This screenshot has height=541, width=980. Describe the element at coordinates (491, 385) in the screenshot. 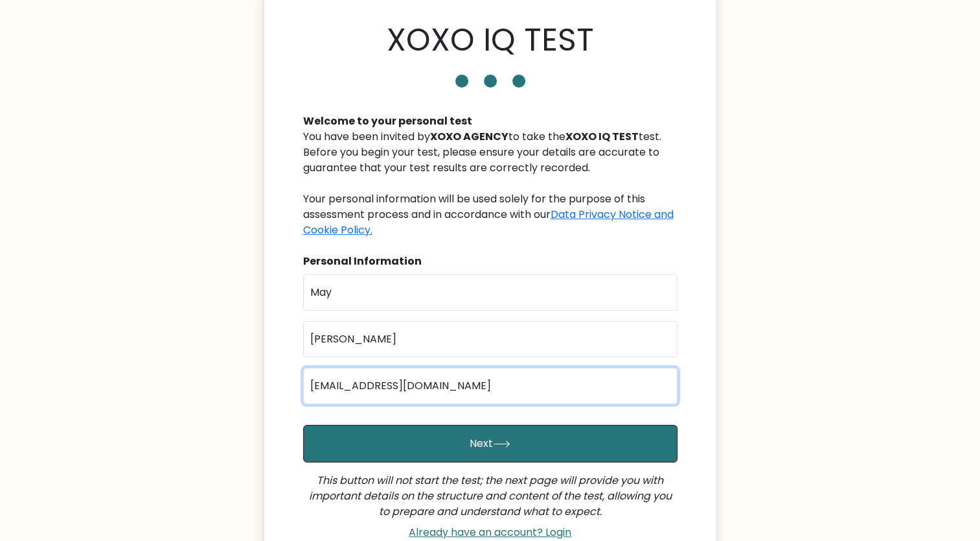

I see `input: Email` at that location.